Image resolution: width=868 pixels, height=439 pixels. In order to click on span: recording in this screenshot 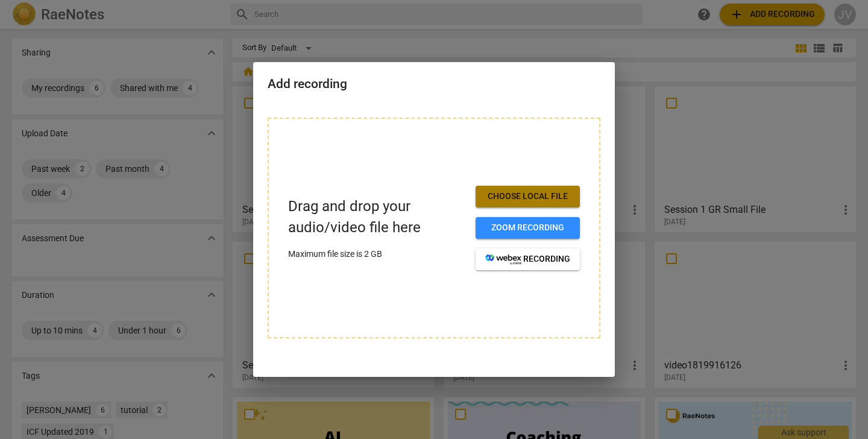, I will do `click(527, 259)`.